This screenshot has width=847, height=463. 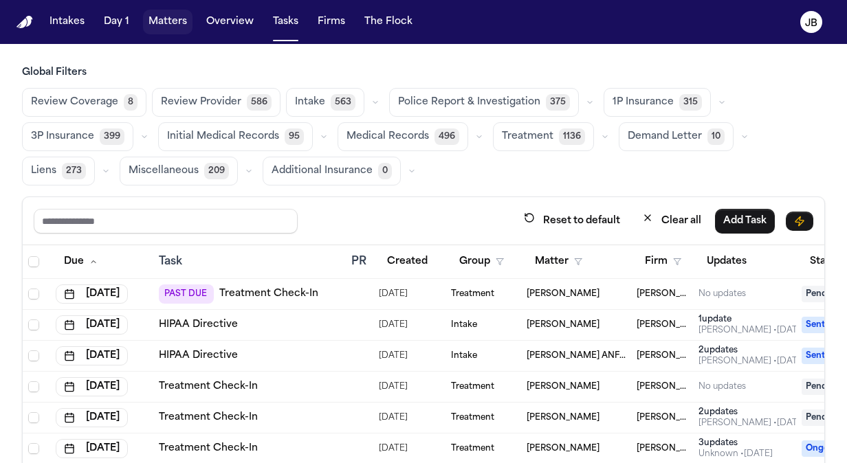 What do you see at coordinates (164, 171) in the screenshot?
I see `span: Miscellaneous` at bounding box center [164, 171].